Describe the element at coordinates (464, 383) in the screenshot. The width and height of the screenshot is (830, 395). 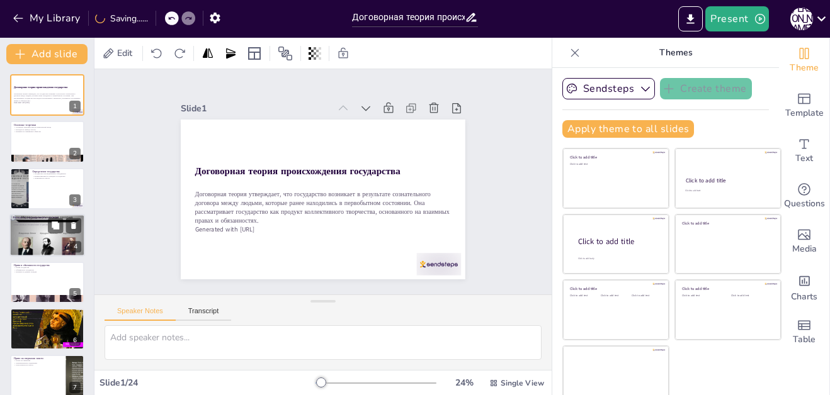
I see `div: 24 %` at that location.